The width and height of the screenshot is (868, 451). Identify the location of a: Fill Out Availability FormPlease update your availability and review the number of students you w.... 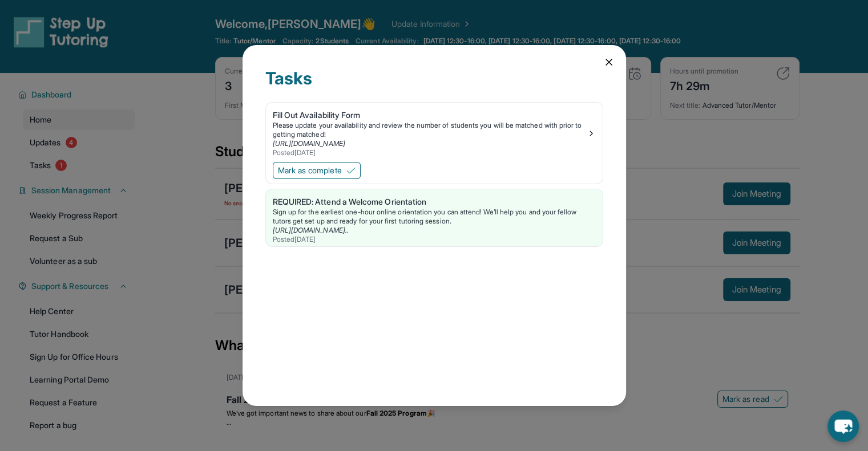
(434, 131).